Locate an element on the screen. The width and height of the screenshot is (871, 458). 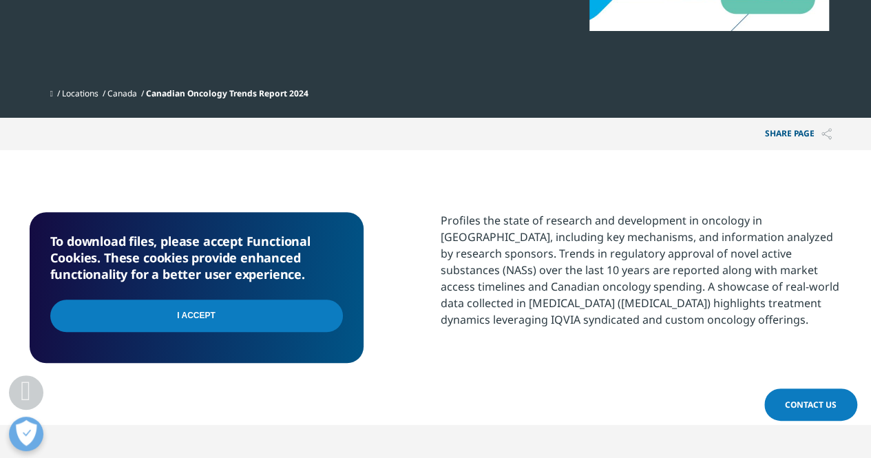
span: Canadian Oncology Trends Report 2024 is located at coordinates (227, 93).